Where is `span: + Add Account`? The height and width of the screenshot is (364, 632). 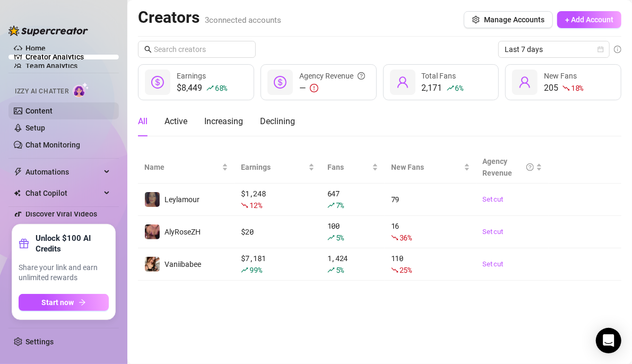
span: + Add Account is located at coordinates (589, 19).